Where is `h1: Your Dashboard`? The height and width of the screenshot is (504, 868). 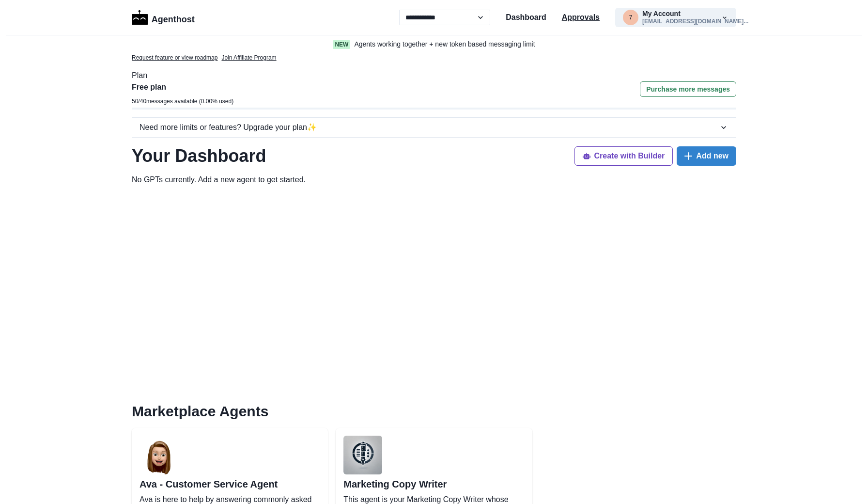 h1: Your Dashboard is located at coordinates (199, 155).